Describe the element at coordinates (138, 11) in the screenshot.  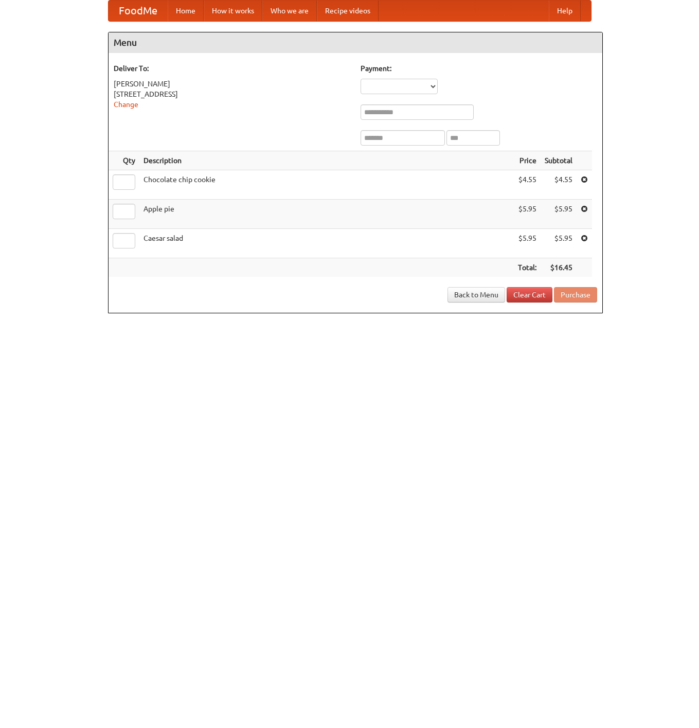
I see `a: FoodMe` at that location.